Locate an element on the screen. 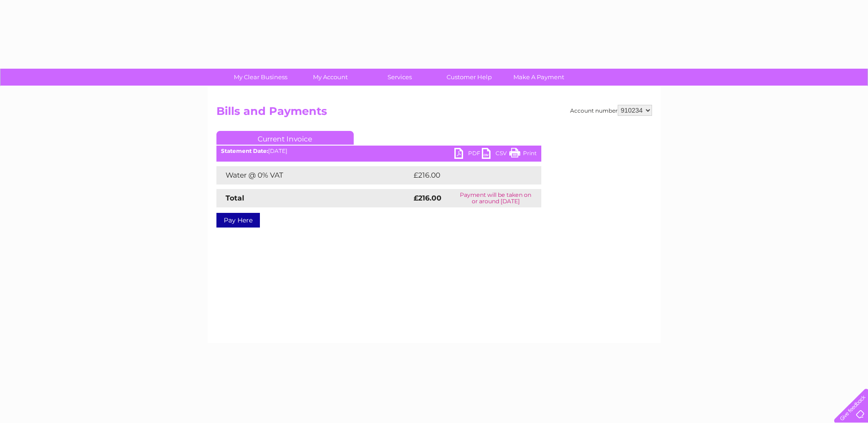 The image size is (868, 423). a: PDF is located at coordinates (468, 154).